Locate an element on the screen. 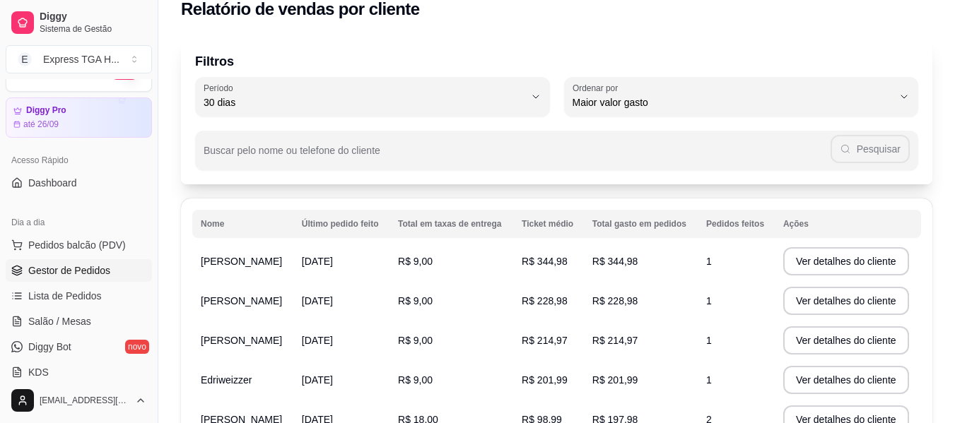 The image size is (955, 423). label: Período is located at coordinates (220, 88).